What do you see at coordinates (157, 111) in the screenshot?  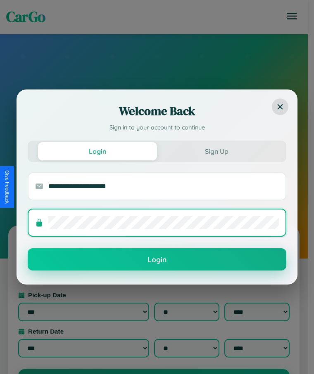 I see `h2: Welcome Back` at bounding box center [157, 111].